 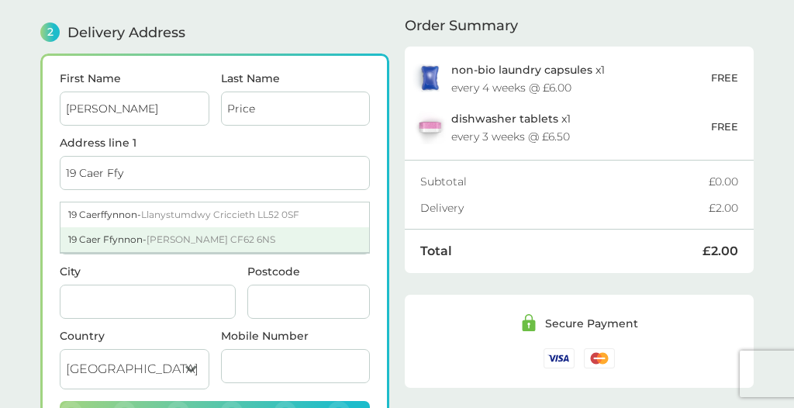 What do you see at coordinates (126, 33) in the screenshot?
I see `span: Delivery Address` at bounding box center [126, 33].